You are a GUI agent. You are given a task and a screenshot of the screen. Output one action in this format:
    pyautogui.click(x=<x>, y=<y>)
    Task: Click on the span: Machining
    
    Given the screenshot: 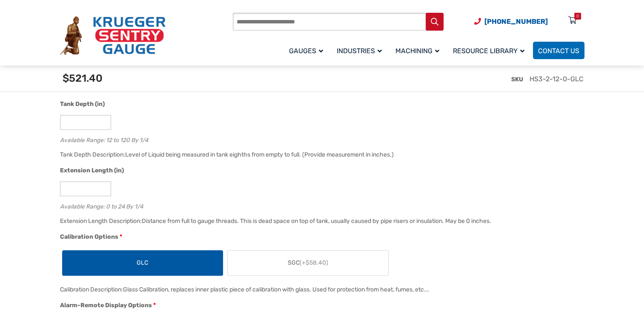 What is the action you would take?
    pyautogui.click(x=417, y=51)
    